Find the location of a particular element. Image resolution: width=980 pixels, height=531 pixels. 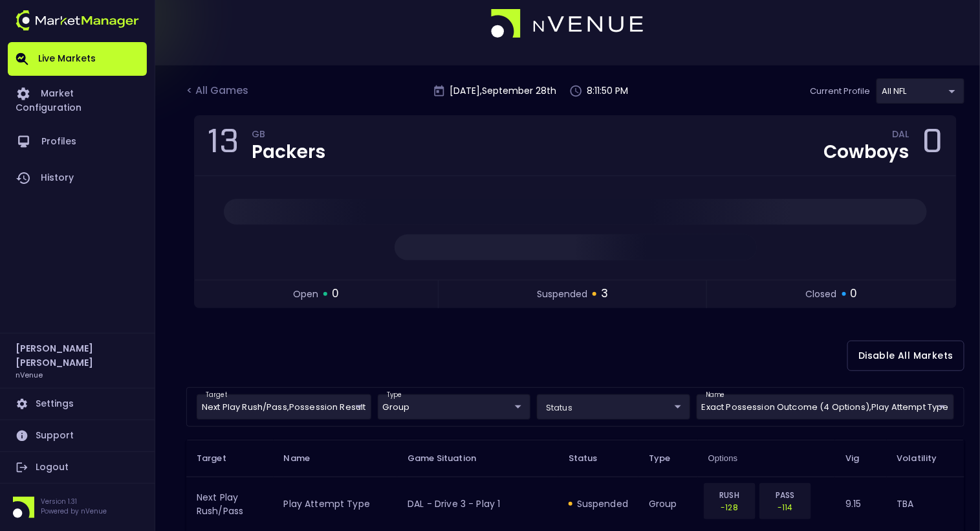

div: Version 1.31Powered by nVenue is located at coordinates (77, 507).